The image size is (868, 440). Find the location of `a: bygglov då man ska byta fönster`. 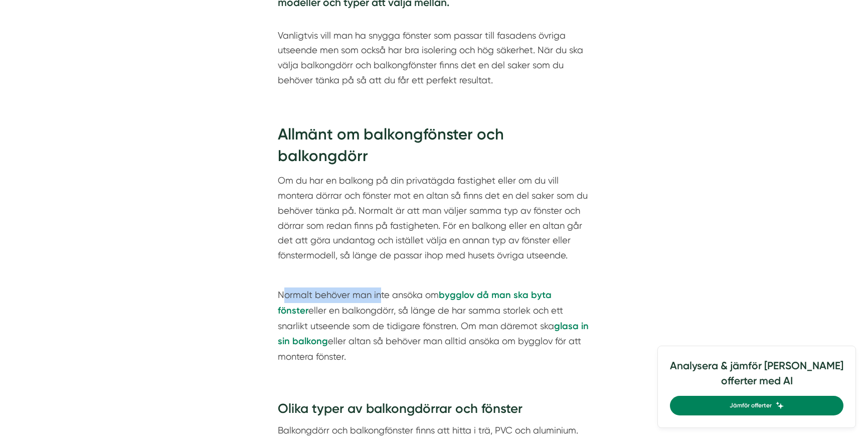

a: bygglov då man ska byta fönster is located at coordinates (415, 303).